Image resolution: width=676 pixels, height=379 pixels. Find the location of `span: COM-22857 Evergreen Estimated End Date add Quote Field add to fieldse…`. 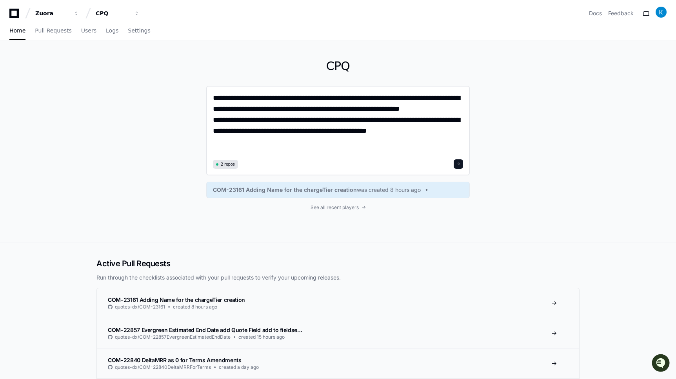

span: COM-22857 Evergreen Estimated End Date add Quote Field add to fieldse… is located at coordinates (205, 330).